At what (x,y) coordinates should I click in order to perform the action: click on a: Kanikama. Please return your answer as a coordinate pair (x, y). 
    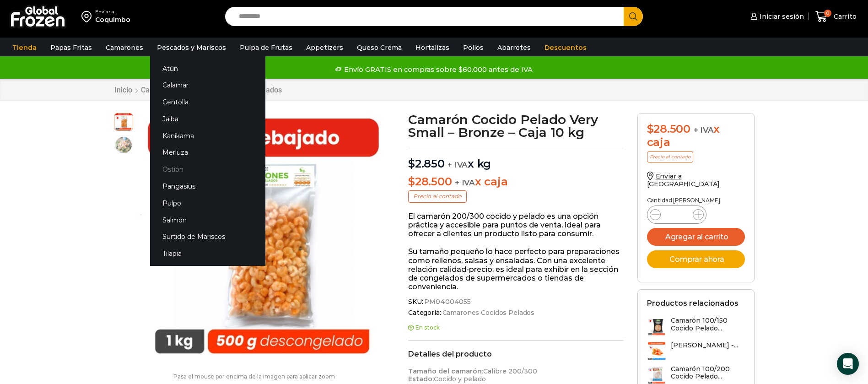
    Looking at the image, I should click on (208, 135).